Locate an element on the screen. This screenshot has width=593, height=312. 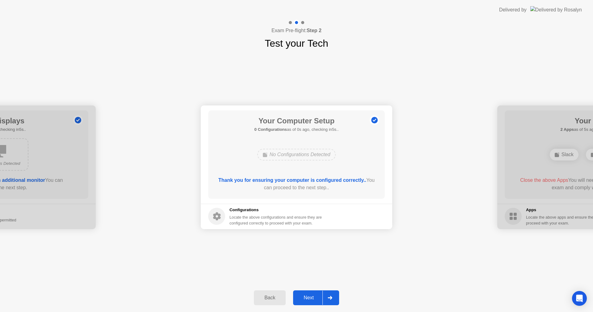
div: Delivered by is located at coordinates (513, 10).